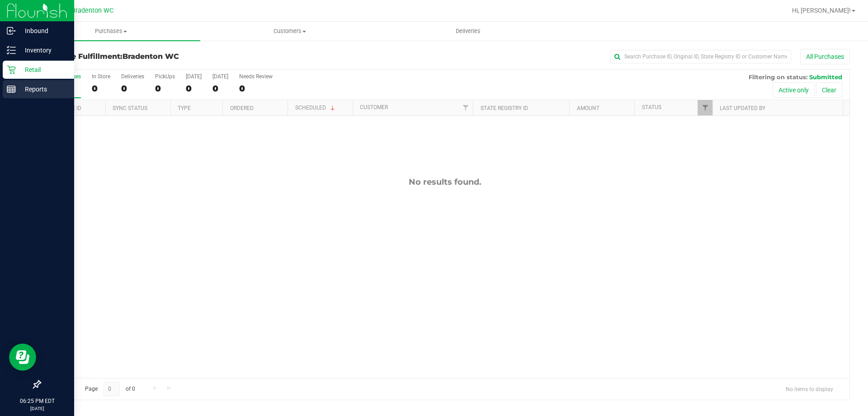 This screenshot has width=868, height=416. Describe the element at coordinates (111, 31) in the screenshot. I see `a: Purchases` at that location.